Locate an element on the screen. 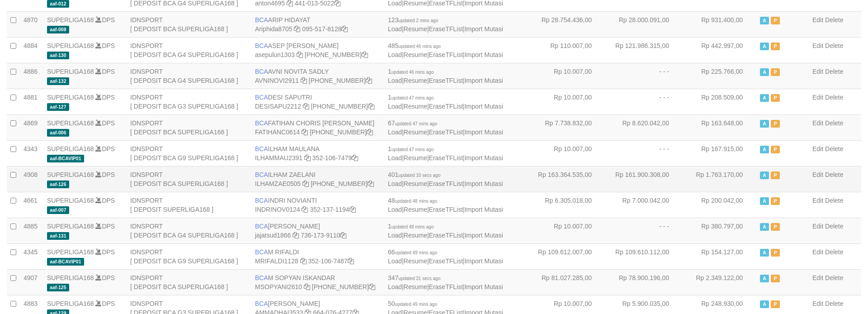 The width and height of the screenshot is (868, 314). td: 4908 is located at coordinates (32, 179).